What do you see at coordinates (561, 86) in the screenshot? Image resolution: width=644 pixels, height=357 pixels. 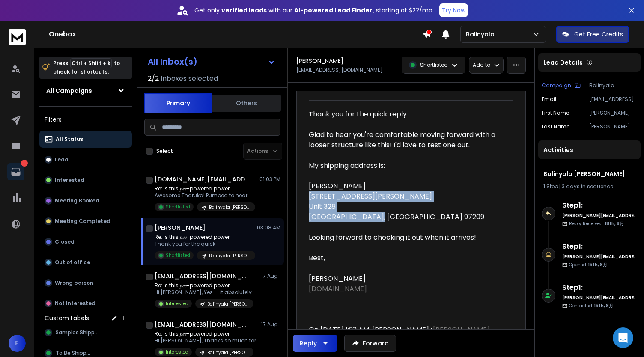 I see `button: Campaign` at bounding box center [561, 86].